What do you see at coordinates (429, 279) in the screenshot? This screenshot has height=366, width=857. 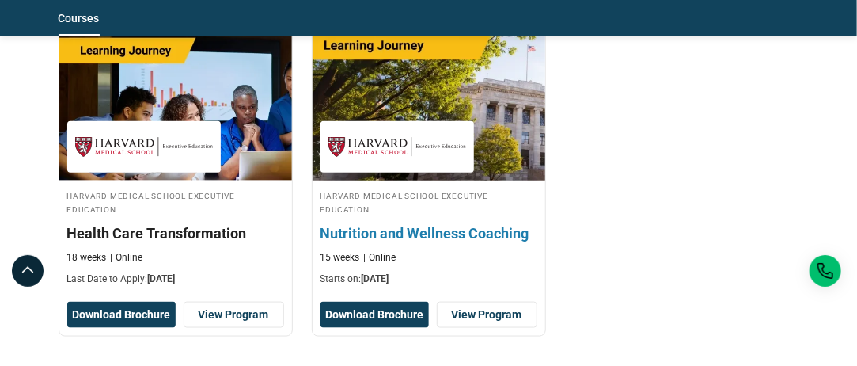 I see `p: Starts on:` at bounding box center [429, 279].